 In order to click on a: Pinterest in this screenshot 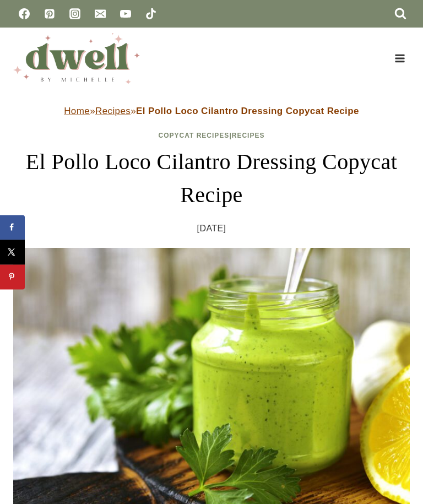, I will do `click(49, 14)`.